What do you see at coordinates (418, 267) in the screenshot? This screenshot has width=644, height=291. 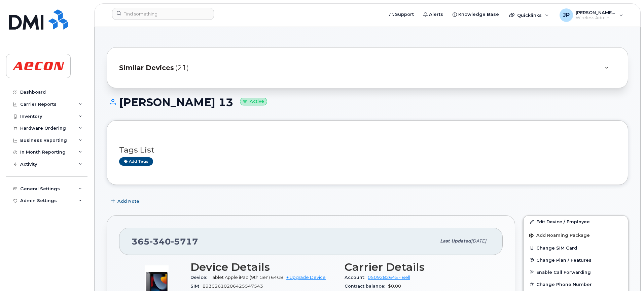 I see `h3: Carrier Details` at bounding box center [418, 267].